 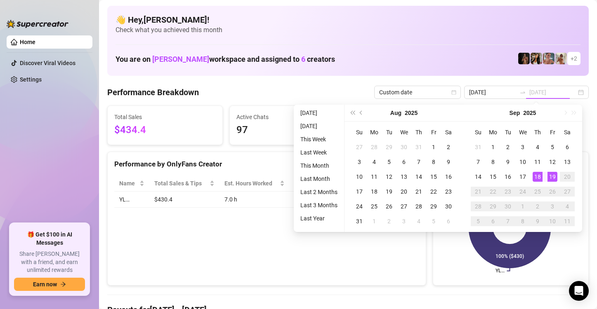 I want to click on td: 2025-08-08, so click(x=434, y=162).